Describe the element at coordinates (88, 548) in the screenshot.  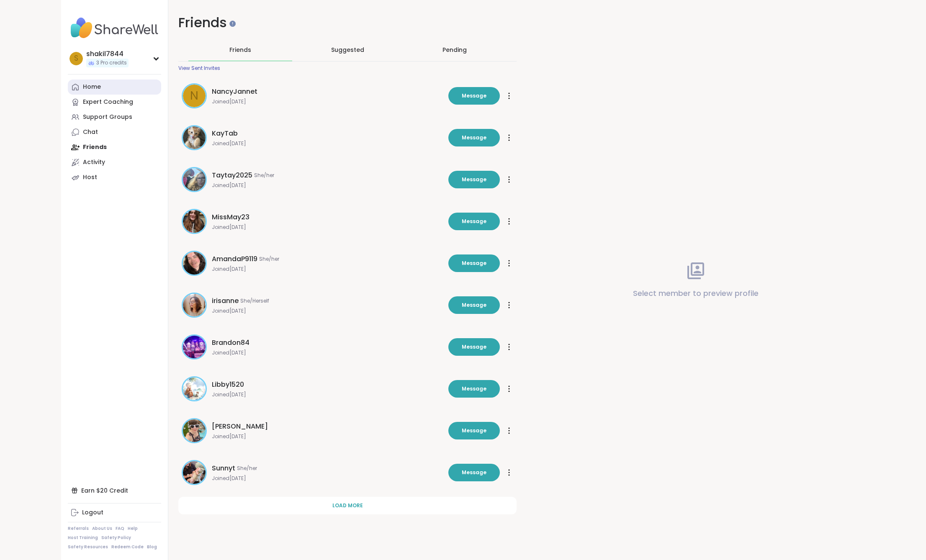
I see `a: Safety Resources` at that location.